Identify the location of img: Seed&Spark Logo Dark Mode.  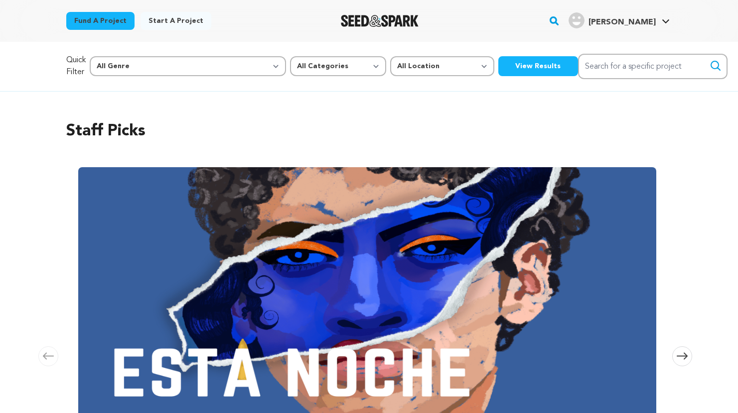
(379, 21).